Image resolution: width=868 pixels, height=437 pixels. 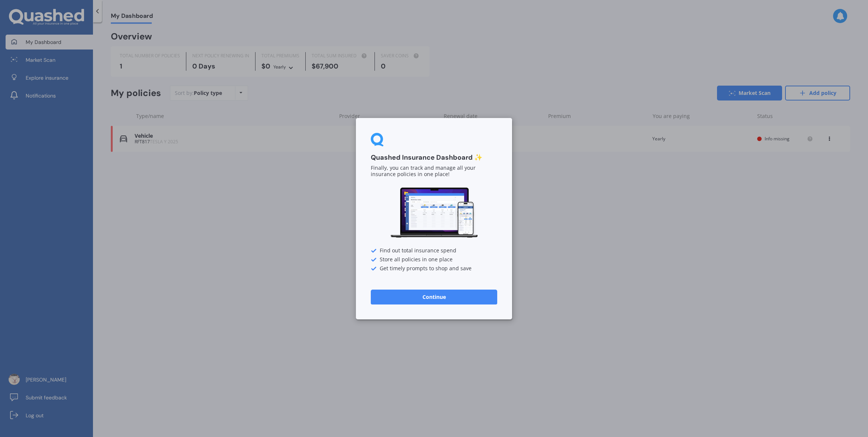 I want to click on div: Store all policies in one place, so click(x=434, y=260).